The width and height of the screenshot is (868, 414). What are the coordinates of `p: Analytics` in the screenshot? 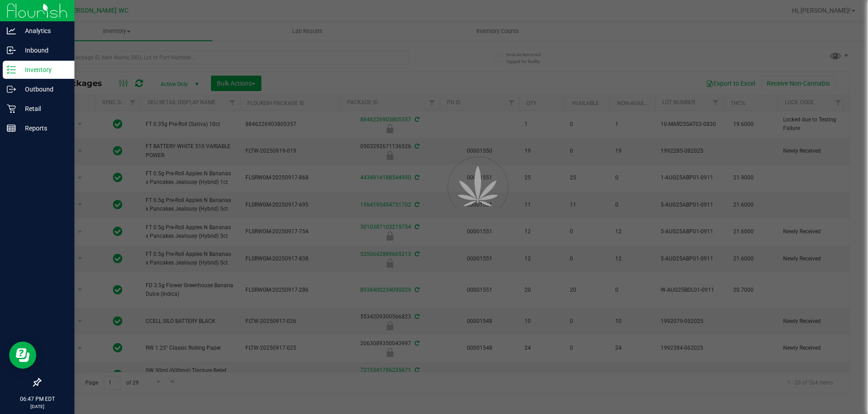 It's located at (43, 31).